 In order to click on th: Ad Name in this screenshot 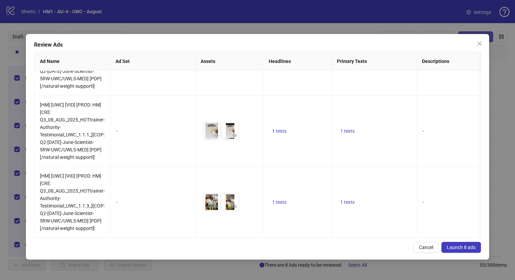, I will do `click(72, 61)`.